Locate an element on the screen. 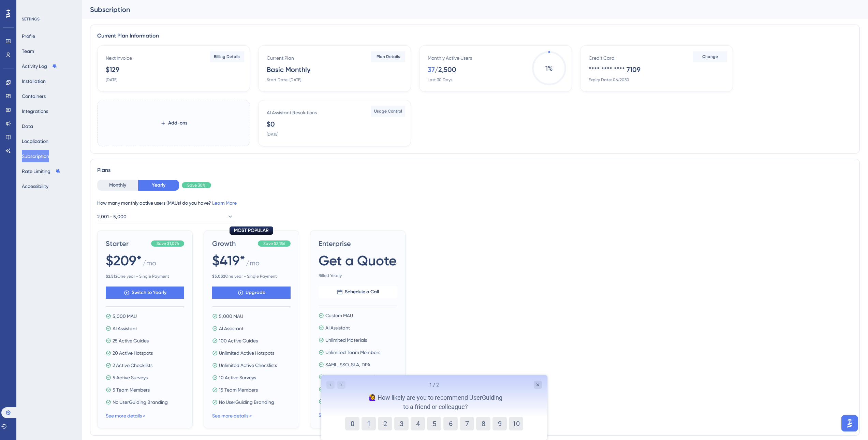 Image resolution: width=868 pixels, height=440 pixels. button: Rate 1 is located at coordinates (47, 48).